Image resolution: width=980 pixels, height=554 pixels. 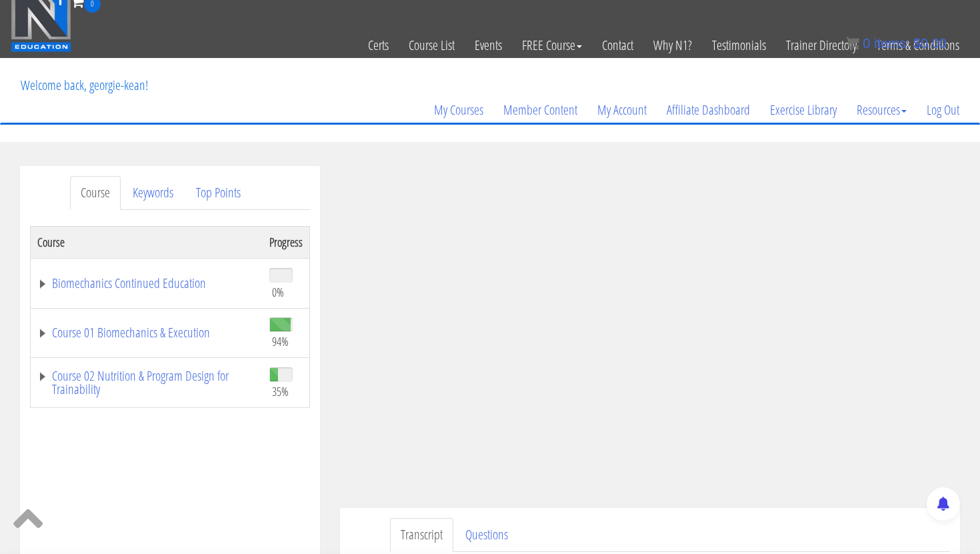 What do you see at coordinates (881, 109) in the screenshot?
I see `a: Resources` at bounding box center [881, 109].